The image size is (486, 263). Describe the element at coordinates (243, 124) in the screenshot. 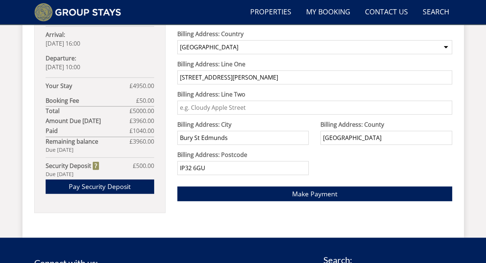

I see `label: Billing Address: City` at that location.